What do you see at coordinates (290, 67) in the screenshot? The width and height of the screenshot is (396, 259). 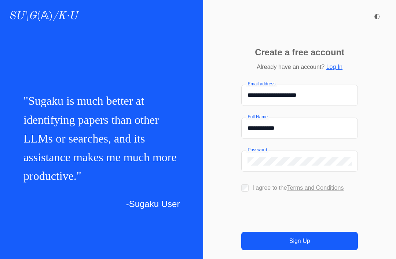 I see `span: Already have an account?` at bounding box center [290, 67].